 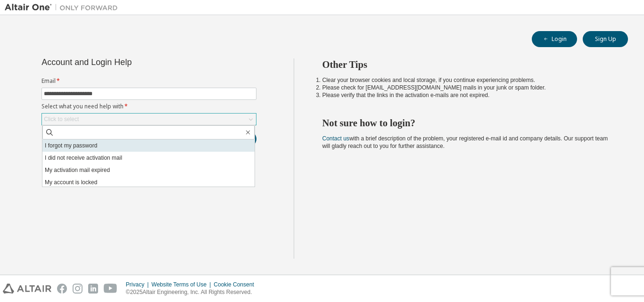 I want to click on li: I forgot my password, so click(x=149, y=145).